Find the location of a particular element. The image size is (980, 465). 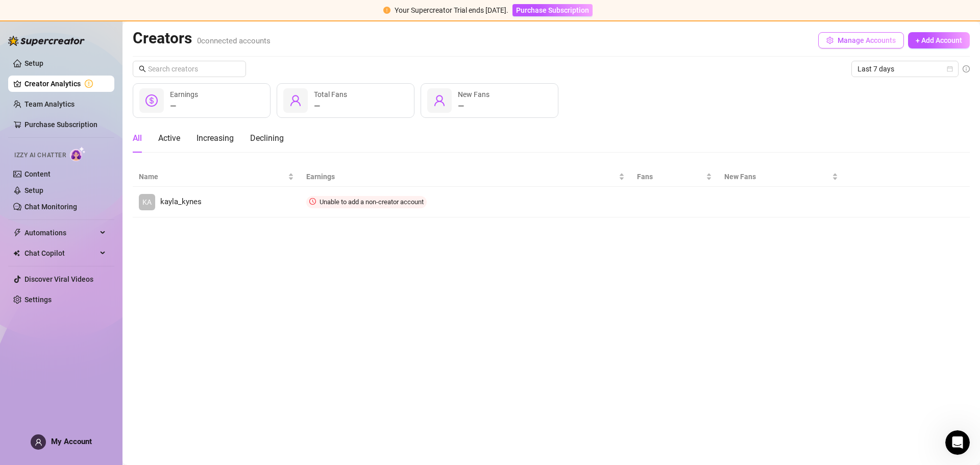

span: Last 7 days is located at coordinates (905, 69).